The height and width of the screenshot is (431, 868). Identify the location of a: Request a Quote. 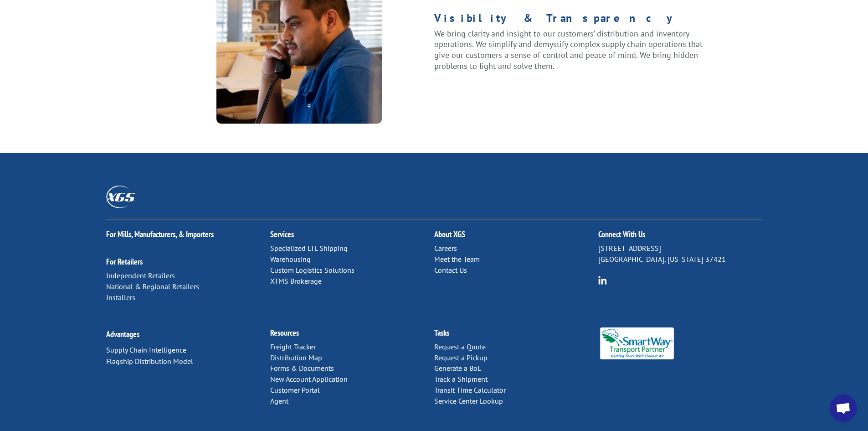
(460, 347).